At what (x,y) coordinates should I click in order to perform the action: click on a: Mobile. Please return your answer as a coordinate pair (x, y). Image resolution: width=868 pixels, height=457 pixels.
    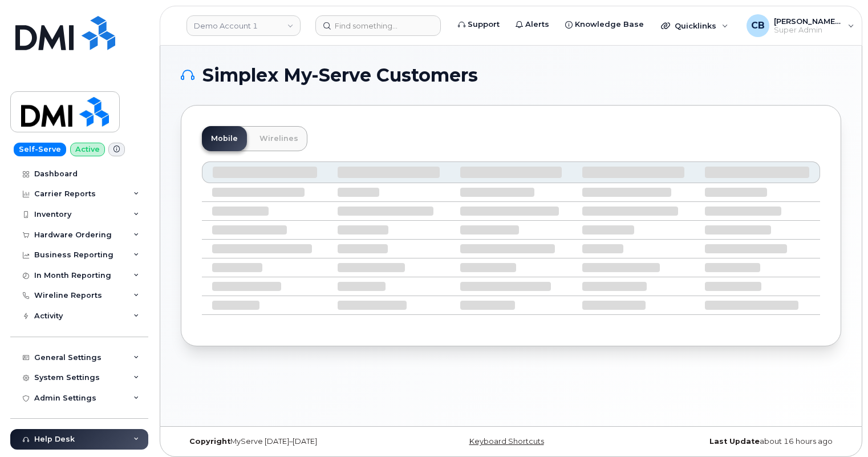
    Looking at the image, I should click on (224, 139).